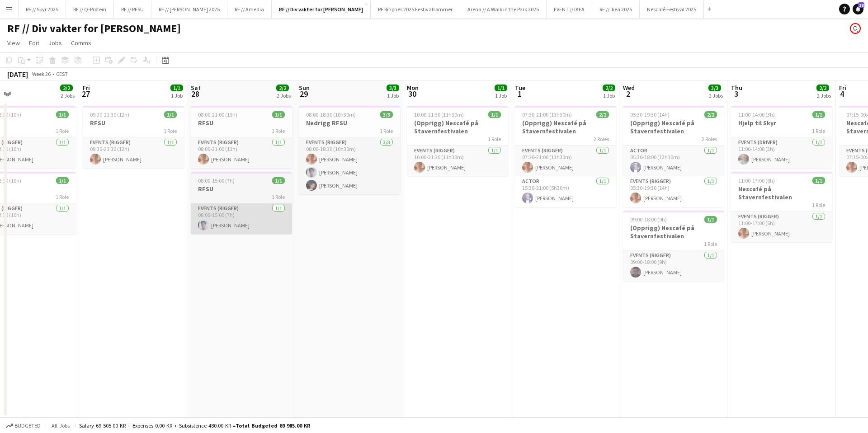 This screenshot has height=433, width=868. I want to click on button: RF // Skyr 2025, so click(42, 9).